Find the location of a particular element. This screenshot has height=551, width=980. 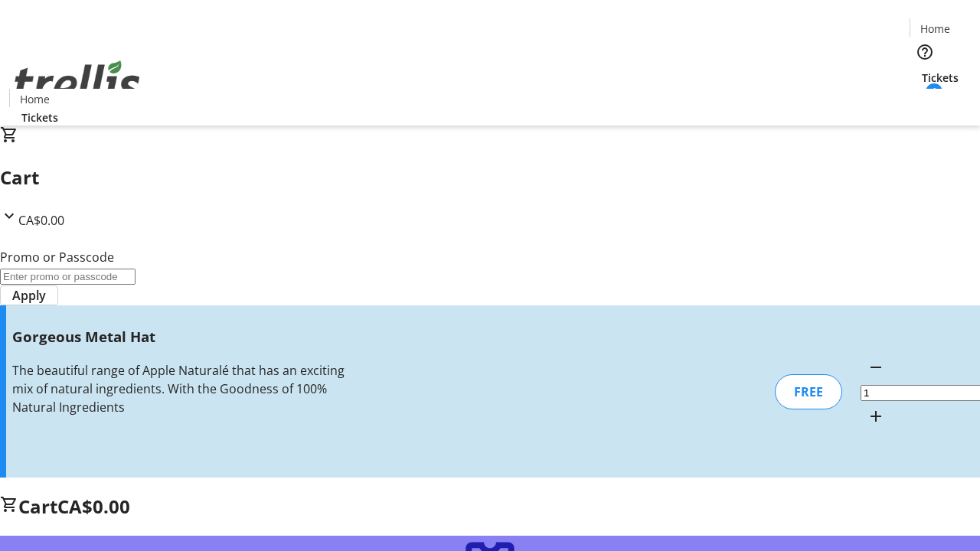

span: Apply is located at coordinates (29, 295).